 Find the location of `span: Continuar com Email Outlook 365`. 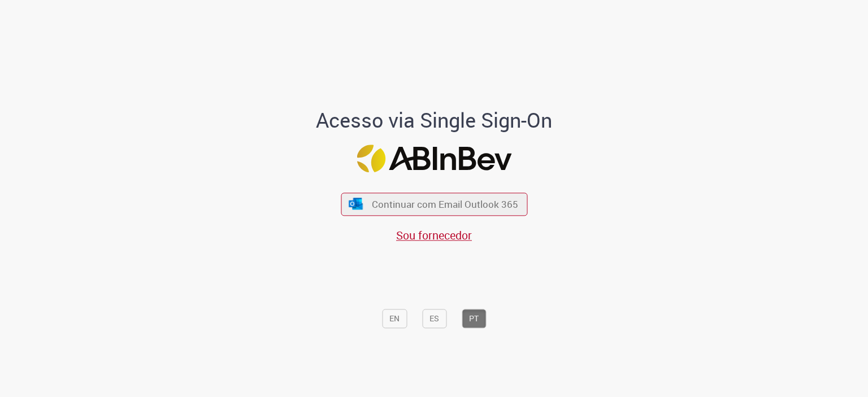

span: Continuar com Email Outlook 365 is located at coordinates (445, 204).